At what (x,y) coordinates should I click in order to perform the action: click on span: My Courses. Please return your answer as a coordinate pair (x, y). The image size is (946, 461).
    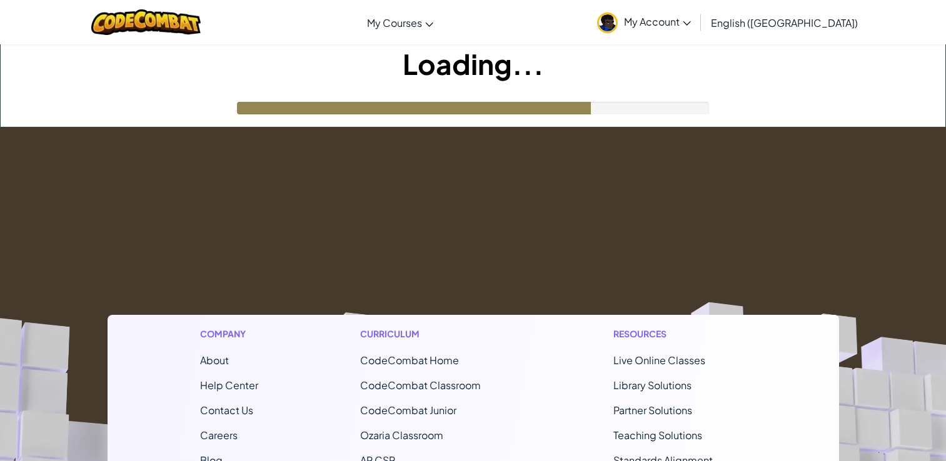
    Looking at the image, I should click on (394, 22).